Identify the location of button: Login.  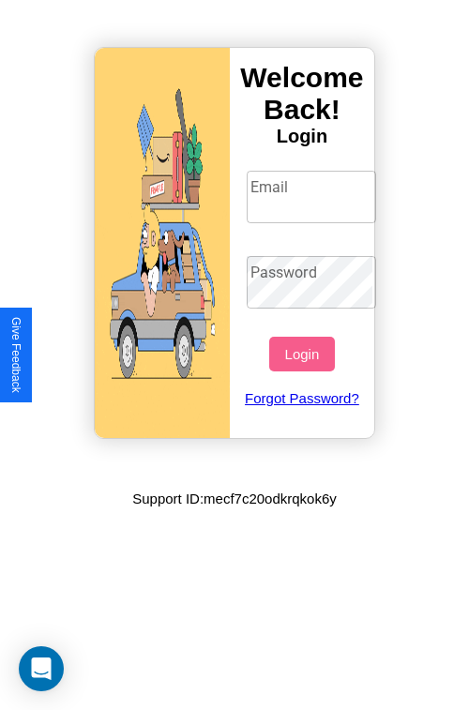
(301, 354).